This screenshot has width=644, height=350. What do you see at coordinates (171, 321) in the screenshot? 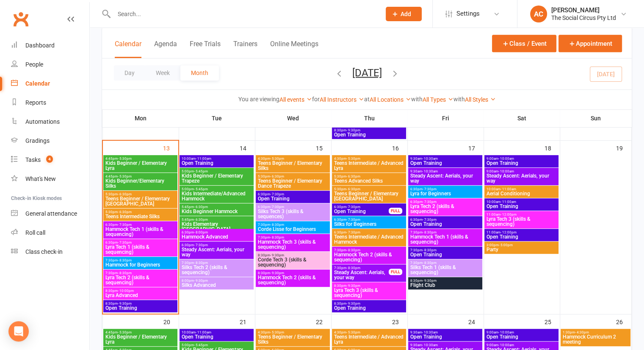
I see `div: 20` at bounding box center [171, 321].